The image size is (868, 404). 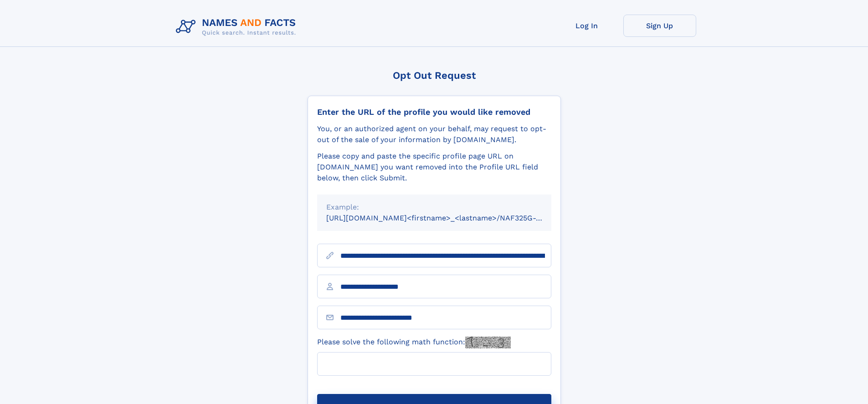 What do you see at coordinates (434, 134) in the screenshot?
I see `div: You, or an authorized agent on your behalf, may request to opt-out of the sale of your informatio...` at bounding box center [434, 134].